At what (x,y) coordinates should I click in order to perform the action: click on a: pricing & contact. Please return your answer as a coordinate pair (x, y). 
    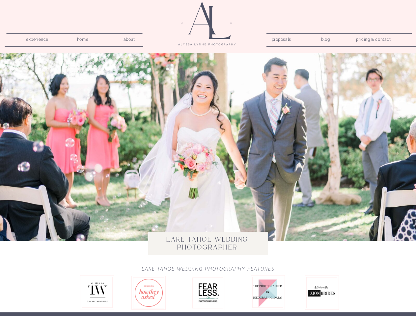
    Looking at the image, I should click on (373, 40).